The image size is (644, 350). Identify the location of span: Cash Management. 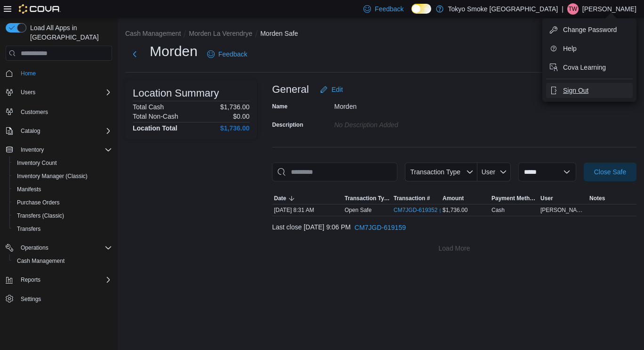
(62, 261).